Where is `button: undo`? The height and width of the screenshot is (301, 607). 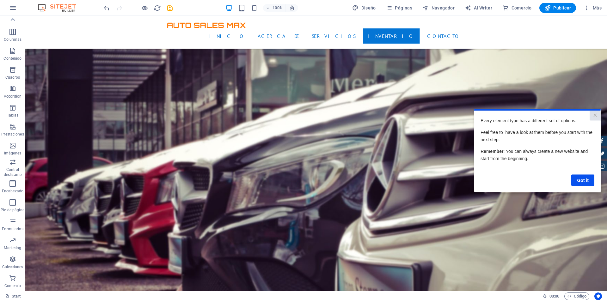
button: undo is located at coordinates (106, 8).